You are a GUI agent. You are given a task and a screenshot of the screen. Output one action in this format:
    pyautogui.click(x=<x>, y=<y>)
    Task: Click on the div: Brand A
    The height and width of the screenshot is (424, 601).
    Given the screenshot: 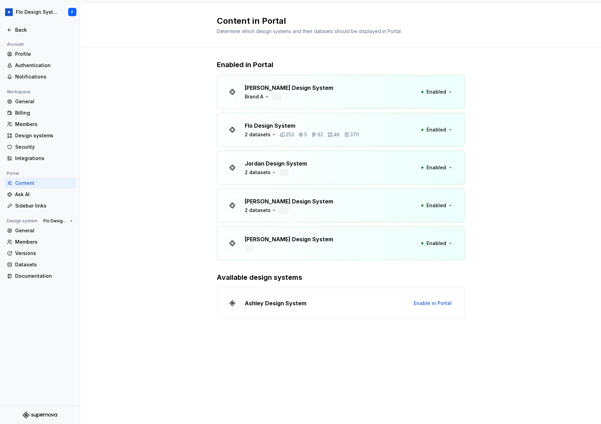 What is the action you would take?
    pyautogui.click(x=254, y=97)
    